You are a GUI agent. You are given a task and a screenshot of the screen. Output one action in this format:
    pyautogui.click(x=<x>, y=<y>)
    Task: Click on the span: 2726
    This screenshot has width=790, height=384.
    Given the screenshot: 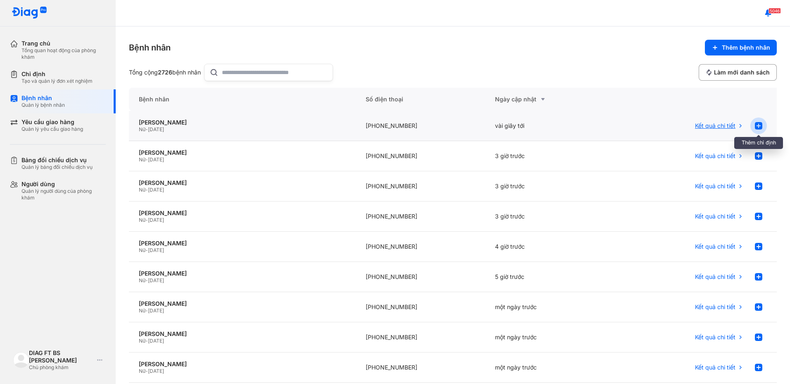 What is the action you would take?
    pyautogui.click(x=165, y=72)
    